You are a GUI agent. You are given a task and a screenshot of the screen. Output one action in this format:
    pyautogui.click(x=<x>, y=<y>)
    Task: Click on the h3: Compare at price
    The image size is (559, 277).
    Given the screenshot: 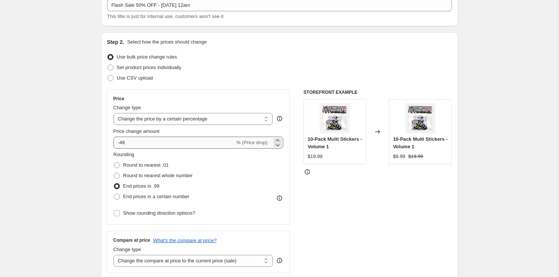 What is the action you would take?
    pyautogui.click(x=132, y=241)
    